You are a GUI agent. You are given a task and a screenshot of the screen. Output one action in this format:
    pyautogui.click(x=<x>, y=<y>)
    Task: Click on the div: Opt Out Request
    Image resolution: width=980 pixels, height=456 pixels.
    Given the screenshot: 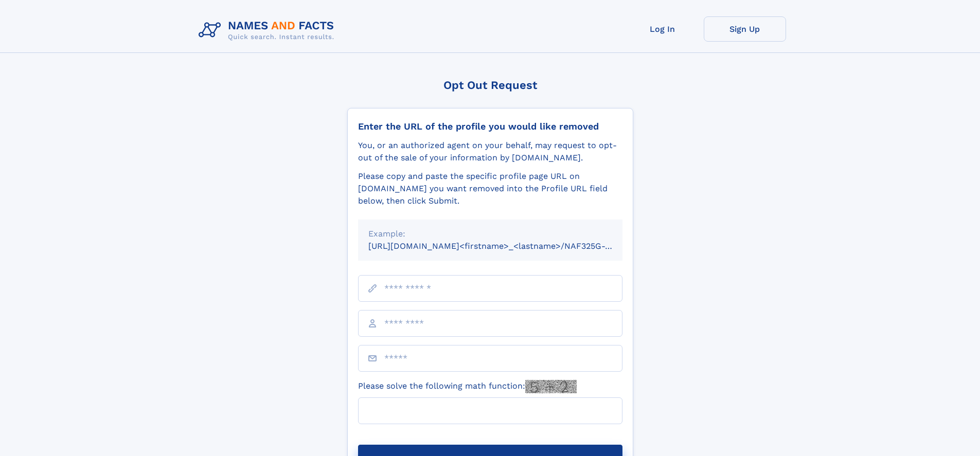 What is the action you would take?
    pyautogui.click(x=490, y=85)
    